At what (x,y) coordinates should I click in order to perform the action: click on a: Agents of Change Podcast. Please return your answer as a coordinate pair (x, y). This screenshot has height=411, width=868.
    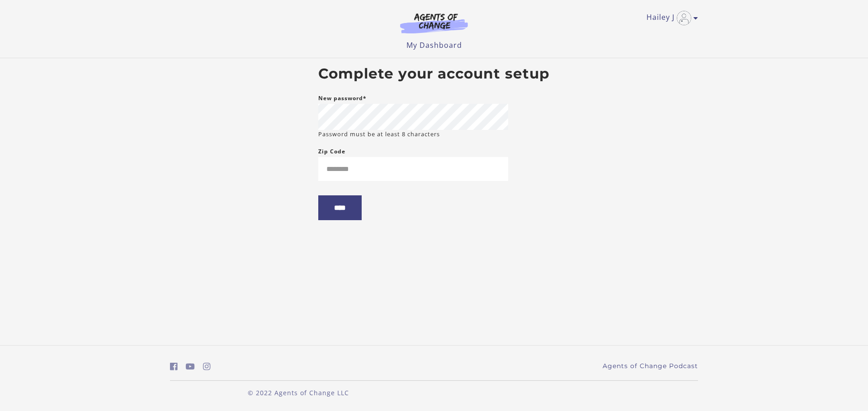
    Looking at the image, I should click on (650, 366).